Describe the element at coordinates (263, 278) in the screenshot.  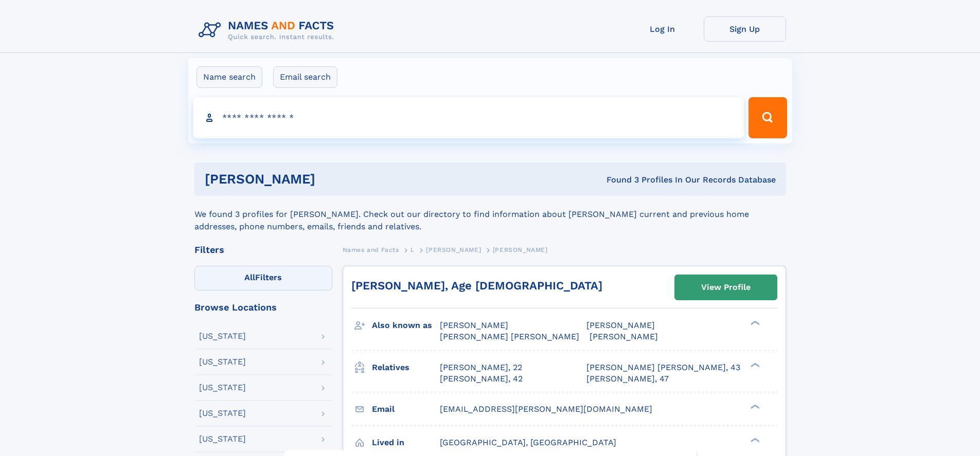
I see `label: Filters` at that location.